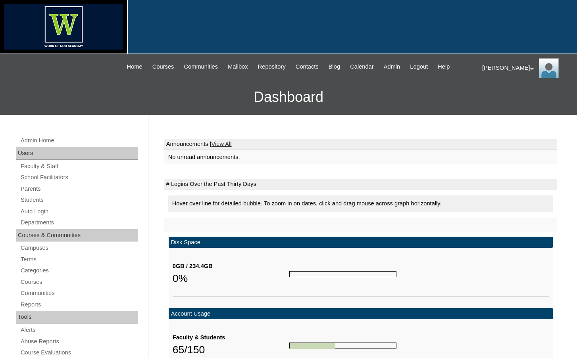 Image resolution: width=577 pixels, height=358 pixels. What do you see at coordinates (360, 157) in the screenshot?
I see `td: No unread announcements.` at bounding box center [360, 157].